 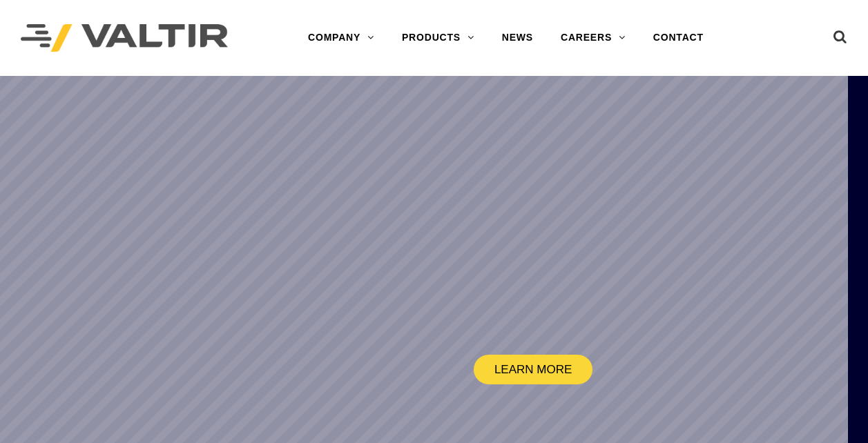 What do you see at coordinates (517, 38) in the screenshot?
I see `a: NEWS` at bounding box center [517, 38].